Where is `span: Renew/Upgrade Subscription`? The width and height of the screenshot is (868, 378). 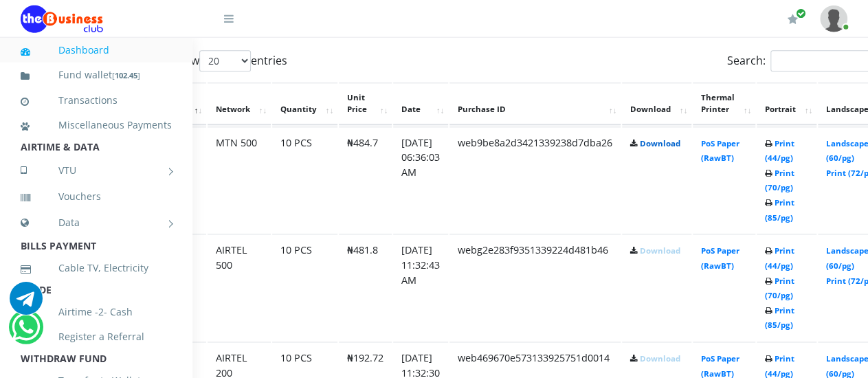
span: Renew/Upgrade Subscription is located at coordinates (800, 13).